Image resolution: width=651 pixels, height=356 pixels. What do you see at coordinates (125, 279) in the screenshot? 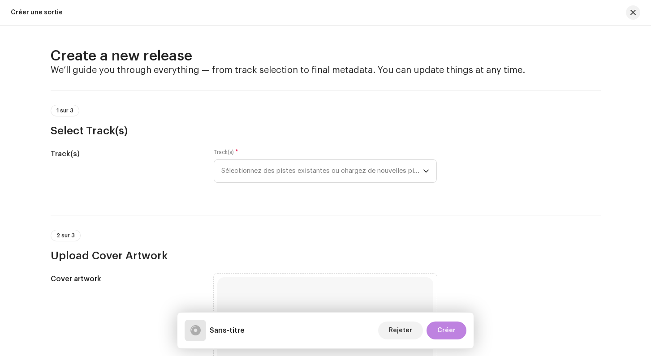
I see `h5: Cover artwork` at bounding box center [125, 279].